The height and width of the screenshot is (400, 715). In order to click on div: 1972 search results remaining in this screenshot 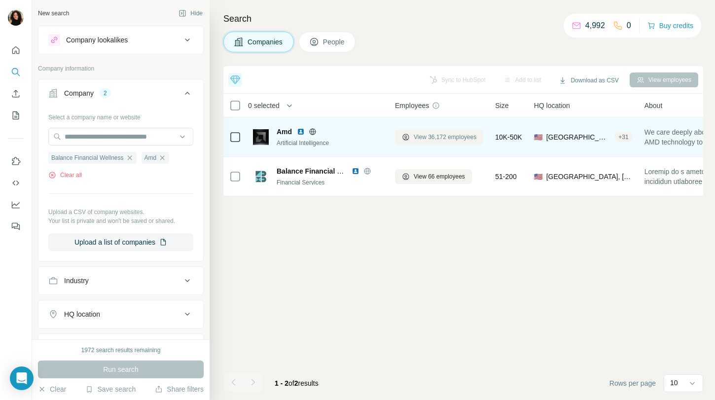, I will do `click(121, 350)`.